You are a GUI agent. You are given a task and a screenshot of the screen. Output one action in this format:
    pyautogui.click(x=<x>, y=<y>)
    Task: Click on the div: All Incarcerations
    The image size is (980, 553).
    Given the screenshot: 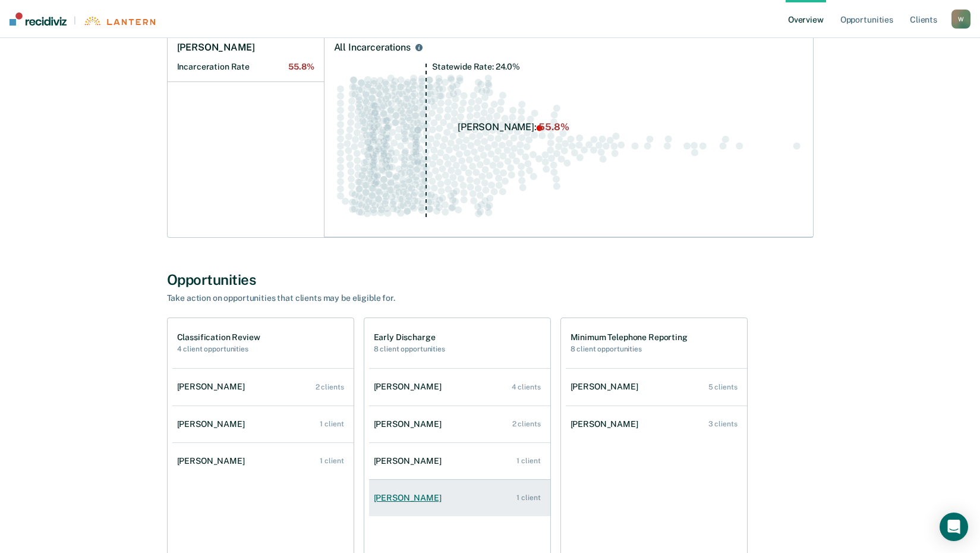 What is the action you would take?
    pyautogui.click(x=372, y=48)
    